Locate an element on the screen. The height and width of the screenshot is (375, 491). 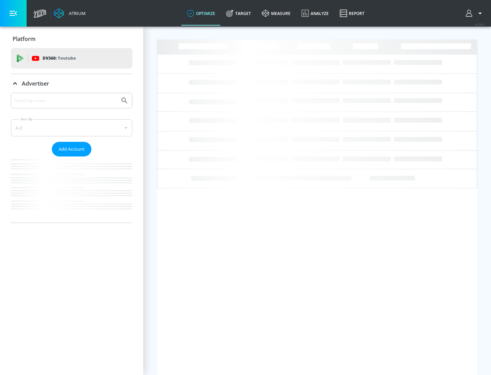
div: DV360: Youtube is located at coordinates (72, 58).